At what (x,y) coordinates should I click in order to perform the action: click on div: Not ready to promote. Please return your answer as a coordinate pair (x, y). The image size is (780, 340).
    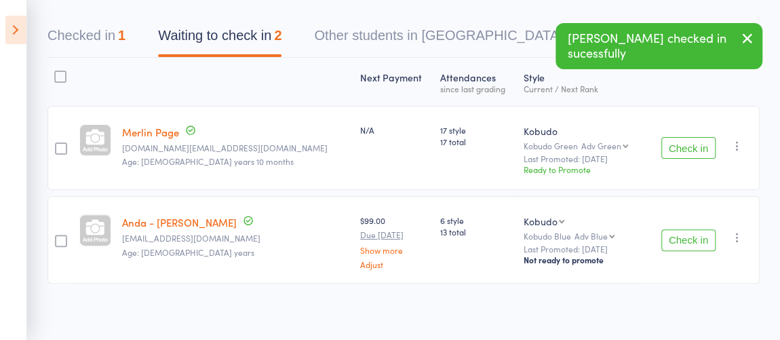
    Looking at the image, I should click on (581, 260).